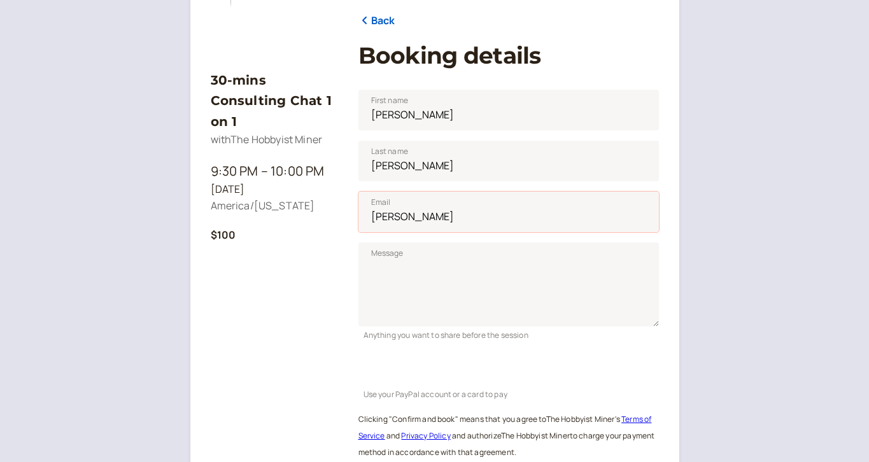 The image size is (869, 462). I want to click on div: Anything you want to share before the session, so click(509, 334).